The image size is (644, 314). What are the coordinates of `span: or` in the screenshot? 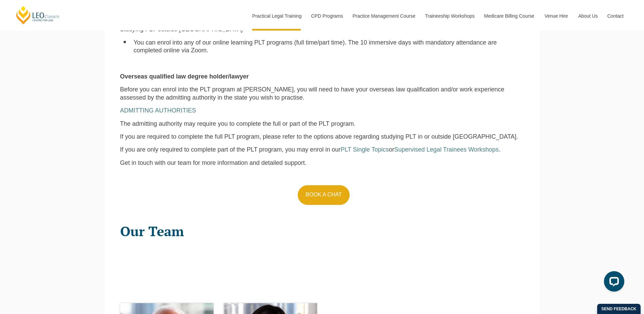 It's located at (391, 150).